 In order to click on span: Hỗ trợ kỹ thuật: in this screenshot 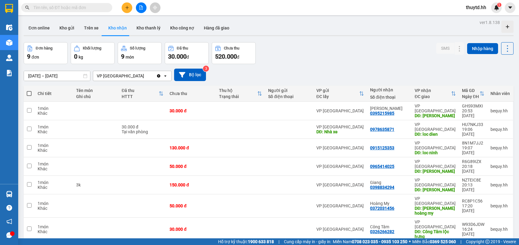, I will do `click(246, 242)`.